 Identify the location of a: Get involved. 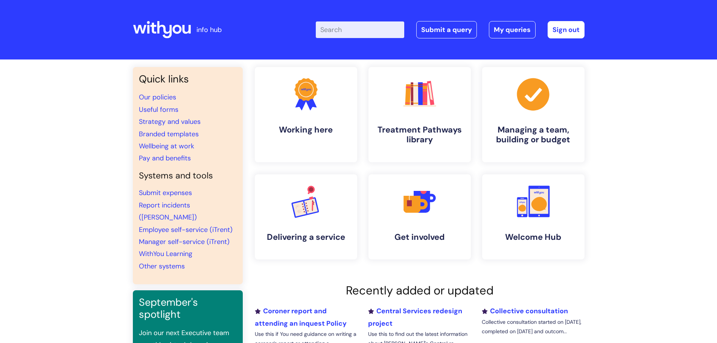
(419, 217).